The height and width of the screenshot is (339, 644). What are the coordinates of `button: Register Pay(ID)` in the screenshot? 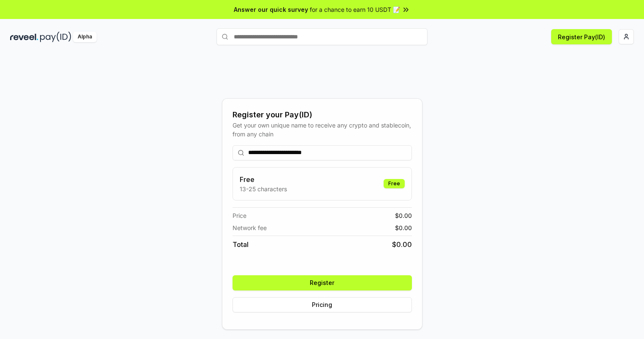 It's located at (582, 37).